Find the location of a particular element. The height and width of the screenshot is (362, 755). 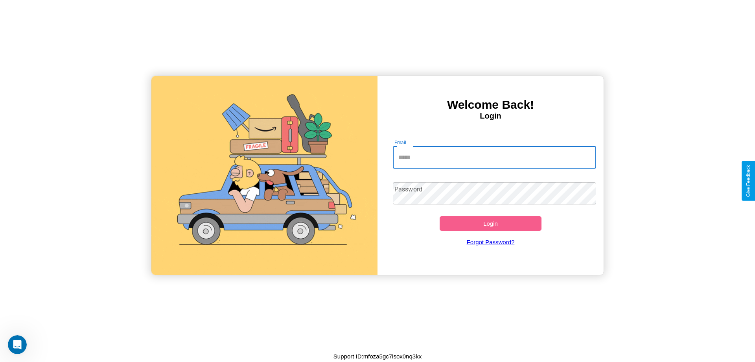

p: Support ID: mfoza5gc7isox0nq3kx is located at coordinates (378, 356).